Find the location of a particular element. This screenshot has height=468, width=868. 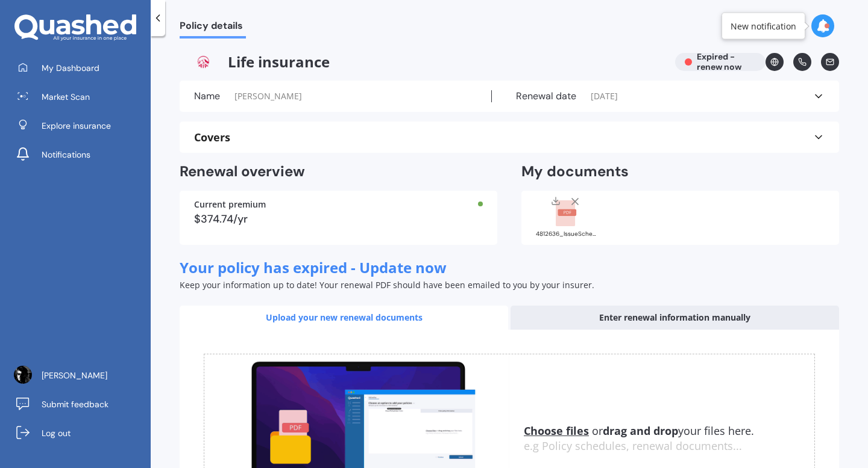

span: Log out is located at coordinates (56, 434).